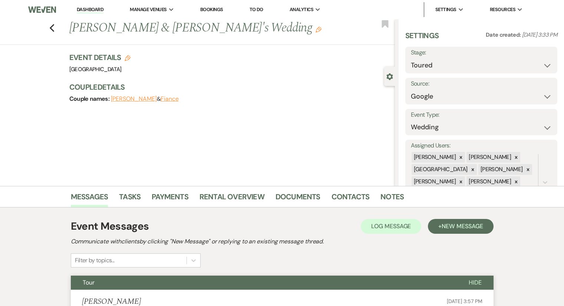 The image size is (564, 306). What do you see at coordinates (390, 76) in the screenshot?
I see `button: Close lead details` at bounding box center [390, 76].